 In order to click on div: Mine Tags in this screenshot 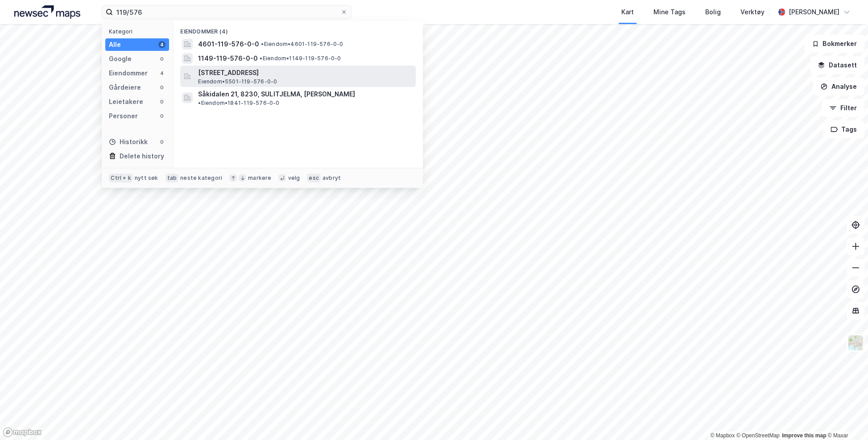, I will do `click(669, 12)`.